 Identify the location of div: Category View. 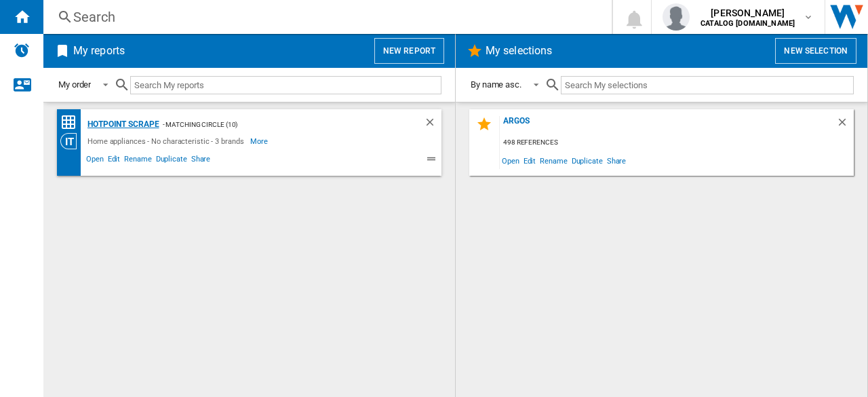
(72, 141).